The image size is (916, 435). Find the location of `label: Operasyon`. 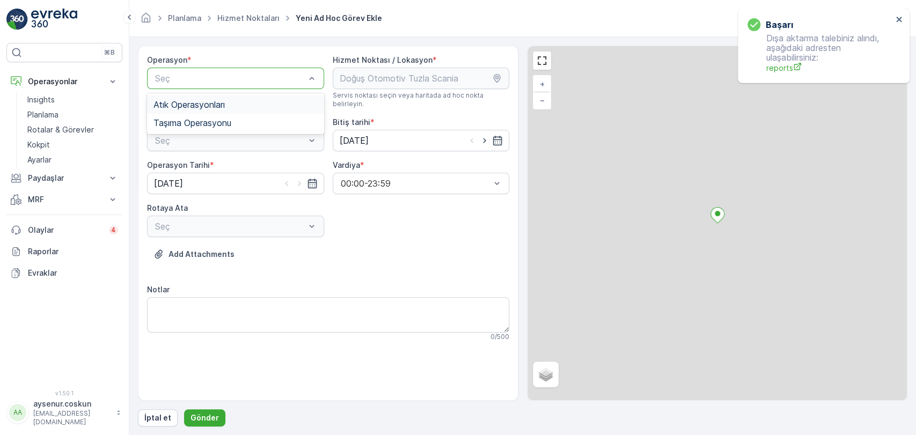

label: Operasyon is located at coordinates (167, 60).